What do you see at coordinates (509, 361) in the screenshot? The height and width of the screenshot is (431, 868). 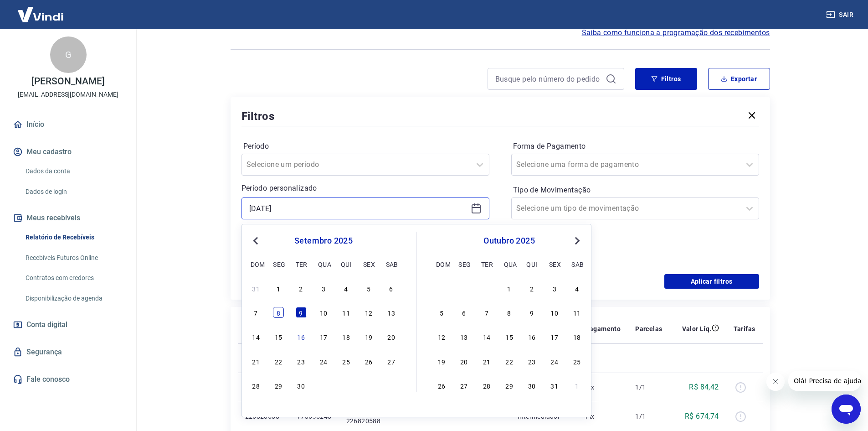 I see `div: Choose quarta-feira, 22 de outubro de 2025` at bounding box center [509, 361].